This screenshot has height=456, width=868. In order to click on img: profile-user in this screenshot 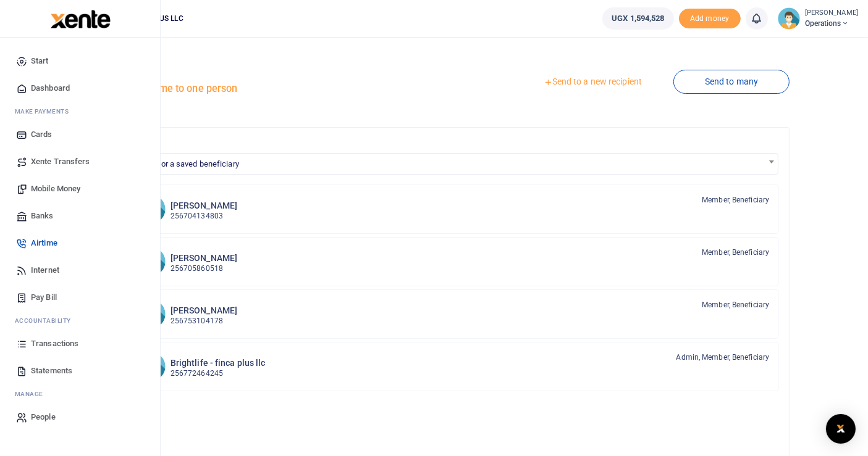, I will do `click(789, 19)`.